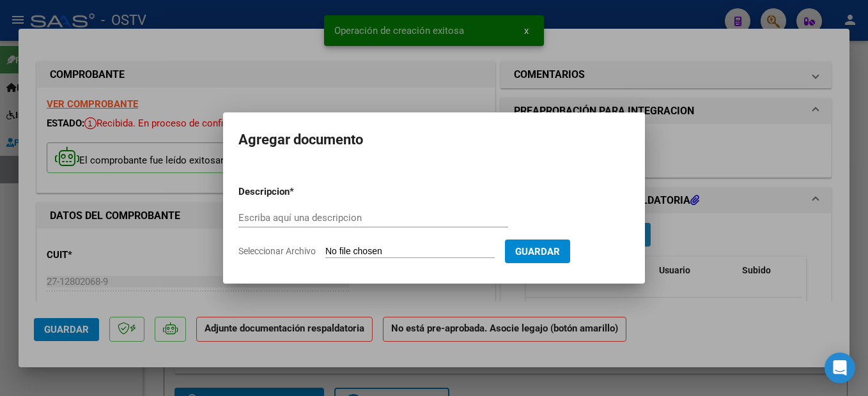  Describe the element at coordinates (840, 368) in the screenshot. I see `div: Open Intercom Messenger` at that location.